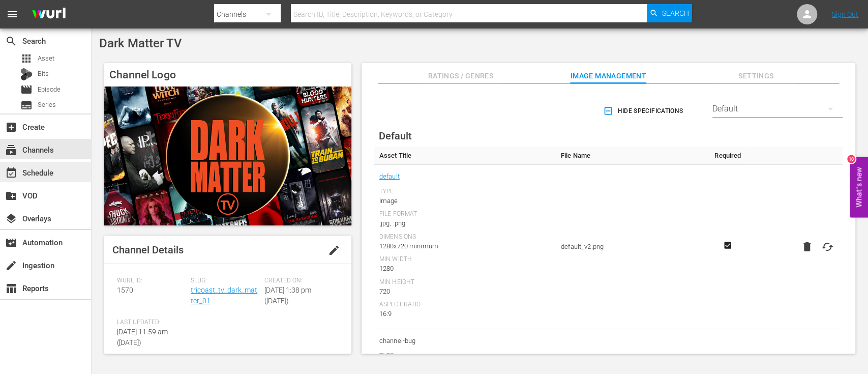  What do you see at coordinates (465, 246) in the screenshot?
I see `div: 1280x720 minimum` at bounding box center [465, 246].